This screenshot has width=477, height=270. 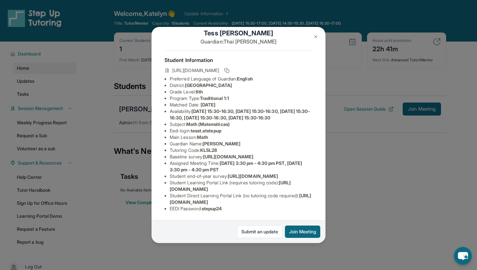 I want to click on li: Grade Level:, so click(x=241, y=92).